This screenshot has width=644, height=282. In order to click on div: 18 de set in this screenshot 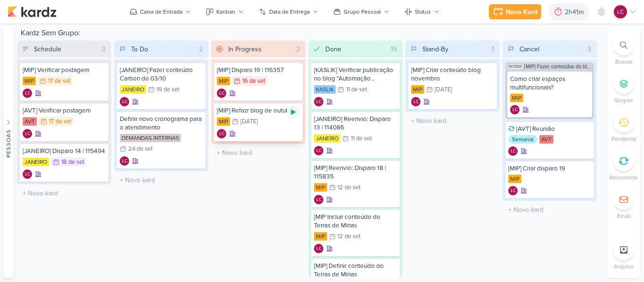, I will do `click(72, 162)`.